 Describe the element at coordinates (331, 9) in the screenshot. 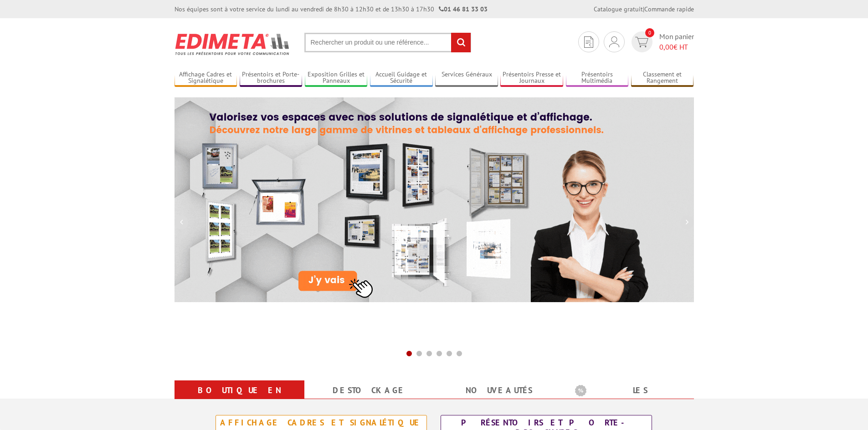

I see `div: Nos équipes sont à votre service du lundi au vendredi de 8h30 à 12h30 et de 13h30 à 17h30` at that location.